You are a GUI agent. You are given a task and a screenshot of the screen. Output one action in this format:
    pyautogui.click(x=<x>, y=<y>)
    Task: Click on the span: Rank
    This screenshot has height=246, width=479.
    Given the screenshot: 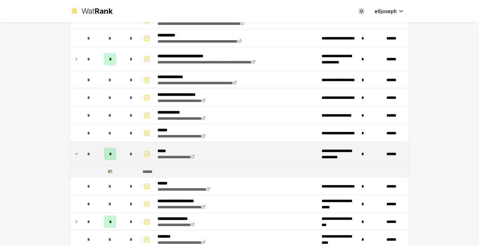 What is the action you would take?
    pyautogui.click(x=103, y=11)
    